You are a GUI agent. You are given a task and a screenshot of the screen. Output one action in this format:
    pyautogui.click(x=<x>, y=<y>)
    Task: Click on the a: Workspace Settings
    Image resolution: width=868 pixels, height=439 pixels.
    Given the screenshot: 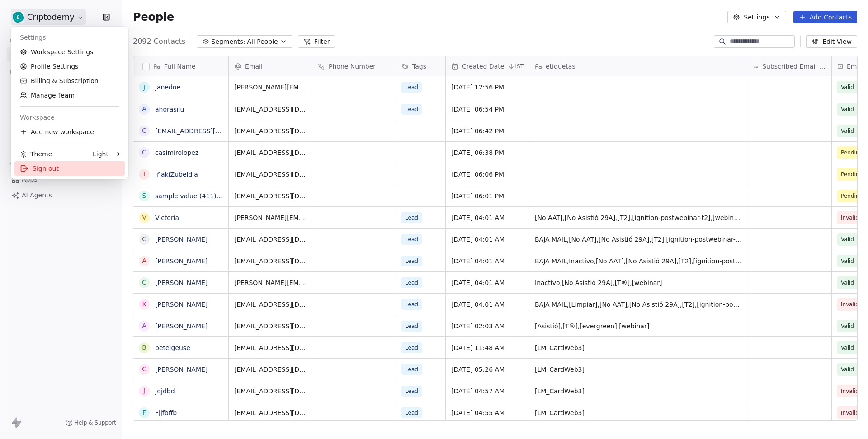 What is the action you would take?
    pyautogui.click(x=70, y=52)
    